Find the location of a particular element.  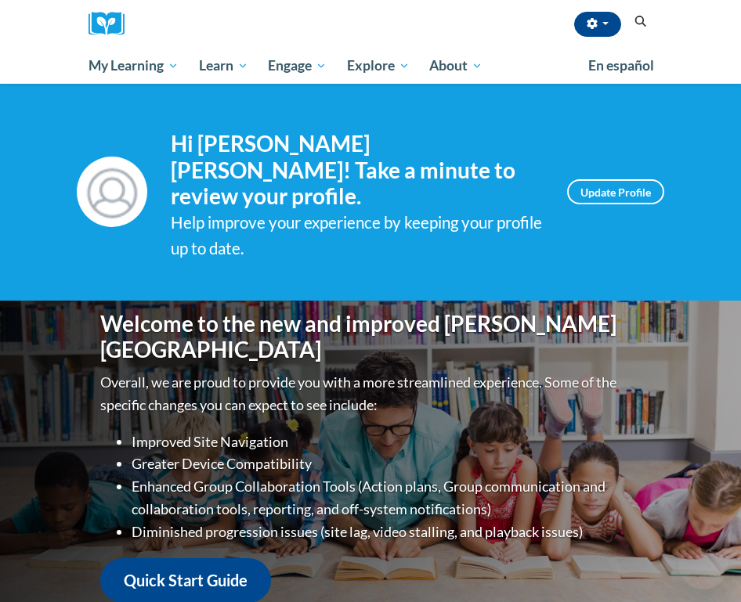

li: Enhanced Group Collaboration Tools (Action plans, Group communication and collaboration tools, re... is located at coordinates (386, 498).